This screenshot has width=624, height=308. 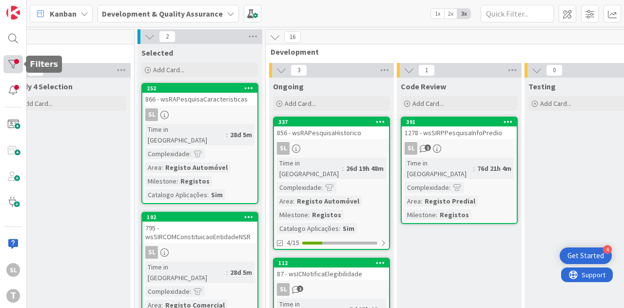 I want to click on div: 26d 19h 48m, so click(x=365, y=168).